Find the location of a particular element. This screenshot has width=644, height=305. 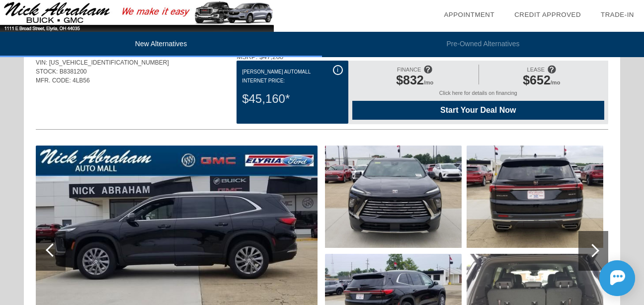

span: Start Your Deal Now is located at coordinates (478, 110).